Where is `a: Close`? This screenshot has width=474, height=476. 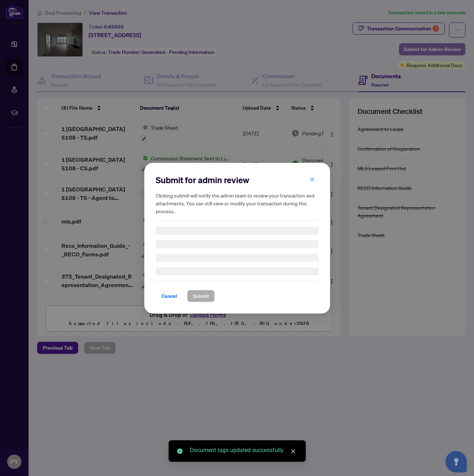 a: Close is located at coordinates (293, 451).